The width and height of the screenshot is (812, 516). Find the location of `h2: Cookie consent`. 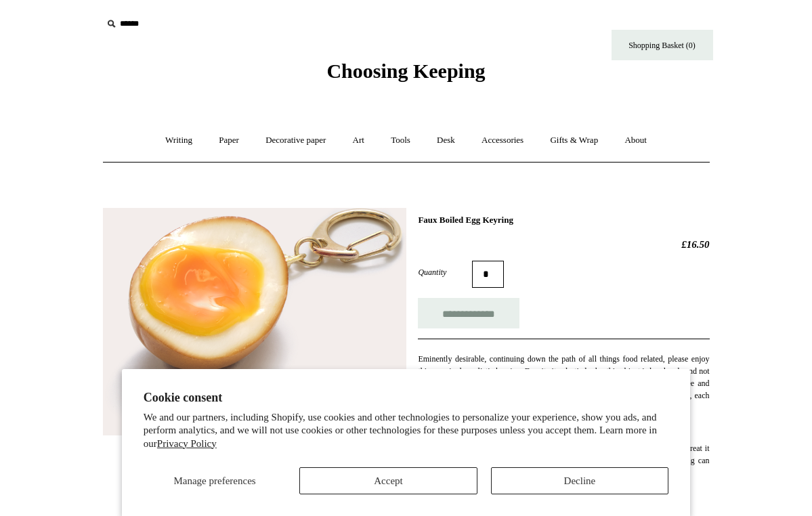

h2: Cookie consent is located at coordinates (406, 398).